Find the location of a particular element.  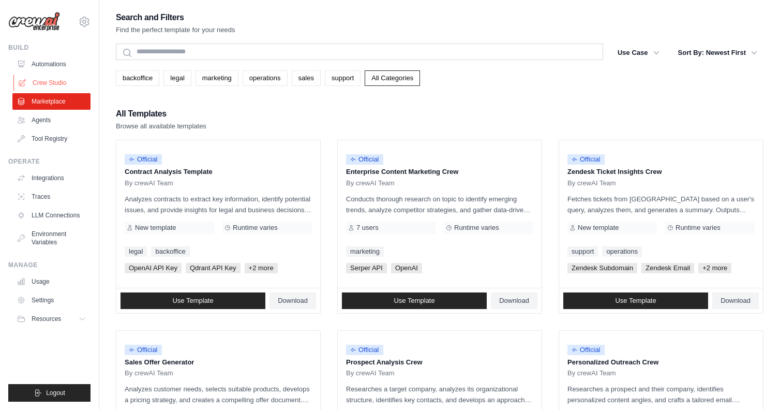

span: Resources is located at coordinates (46, 319).